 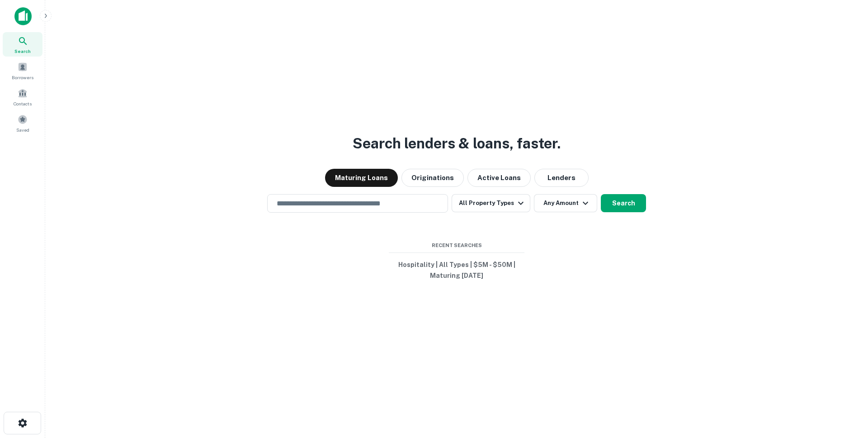 What do you see at coordinates (23, 123) in the screenshot?
I see `div: Saved` at bounding box center [23, 123].